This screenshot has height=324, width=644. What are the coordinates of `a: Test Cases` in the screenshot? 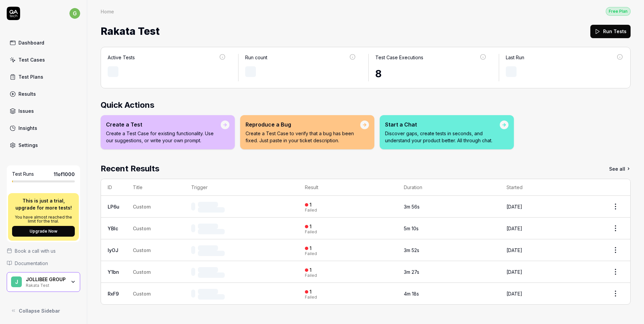 It's located at (43, 60).